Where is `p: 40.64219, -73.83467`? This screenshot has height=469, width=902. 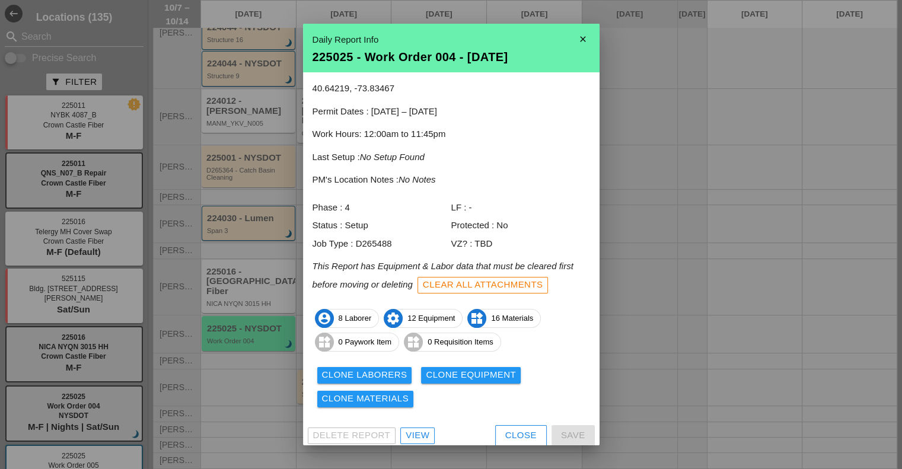 p: 40.64219, -73.83467 is located at coordinates (451, 88).